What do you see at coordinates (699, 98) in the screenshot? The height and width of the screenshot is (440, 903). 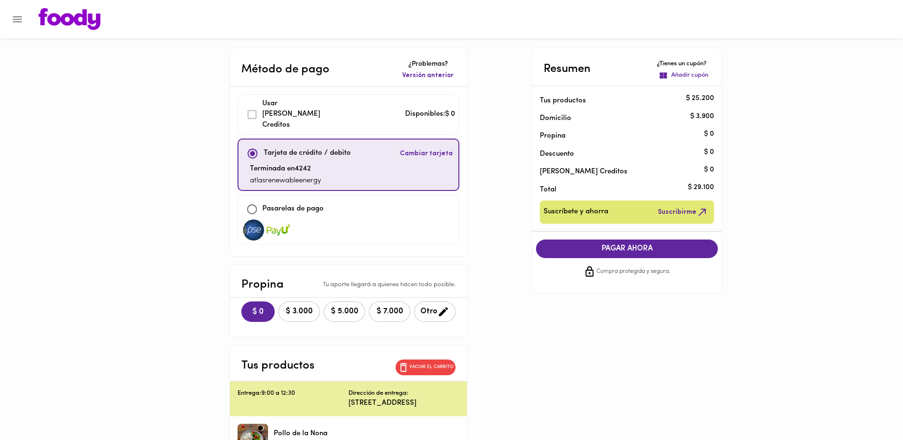 I see `p: $ 25.200` at bounding box center [699, 98].